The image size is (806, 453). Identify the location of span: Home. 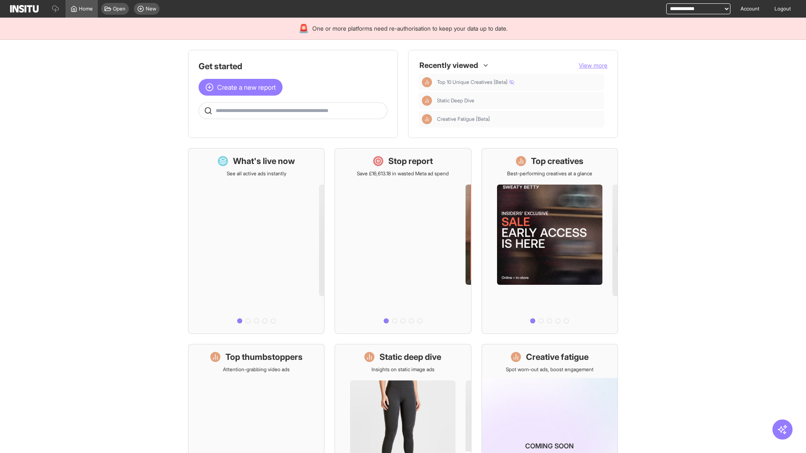
(86, 9).